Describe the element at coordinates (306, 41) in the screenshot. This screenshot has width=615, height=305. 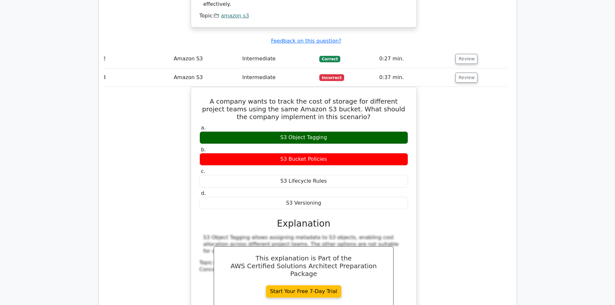
I see `u: Feedback on this question?` at that location.